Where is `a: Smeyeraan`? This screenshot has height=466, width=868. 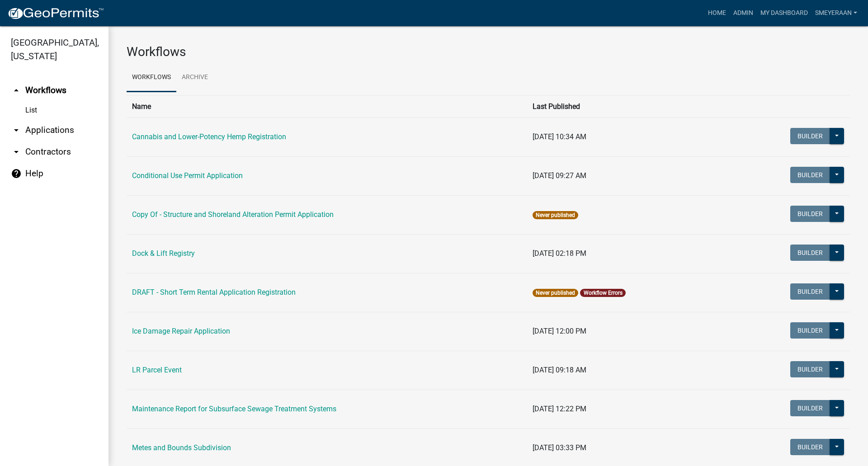 a: Smeyeraan is located at coordinates (836, 13).